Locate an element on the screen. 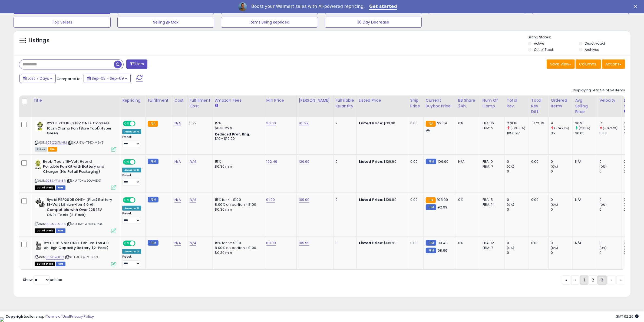 The height and width of the screenshot is (322, 644). div: $30.00 is located at coordinates (382, 123).